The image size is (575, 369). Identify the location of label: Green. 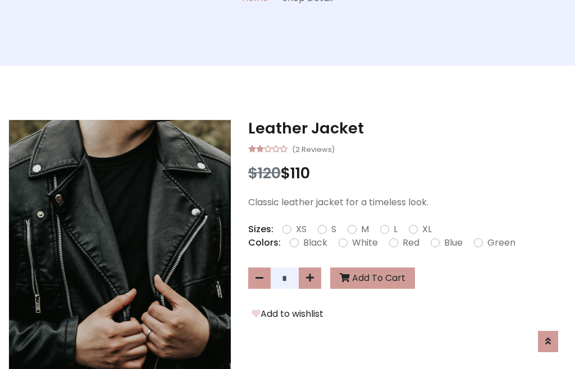
(501, 243).